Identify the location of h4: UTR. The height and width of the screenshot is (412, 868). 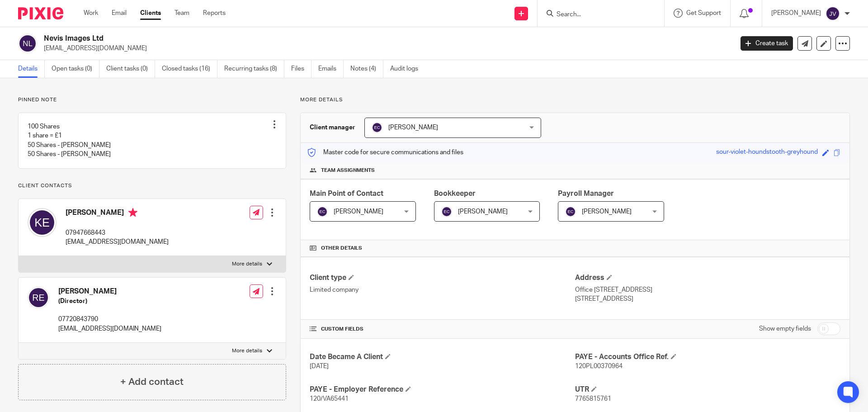
(708, 389).